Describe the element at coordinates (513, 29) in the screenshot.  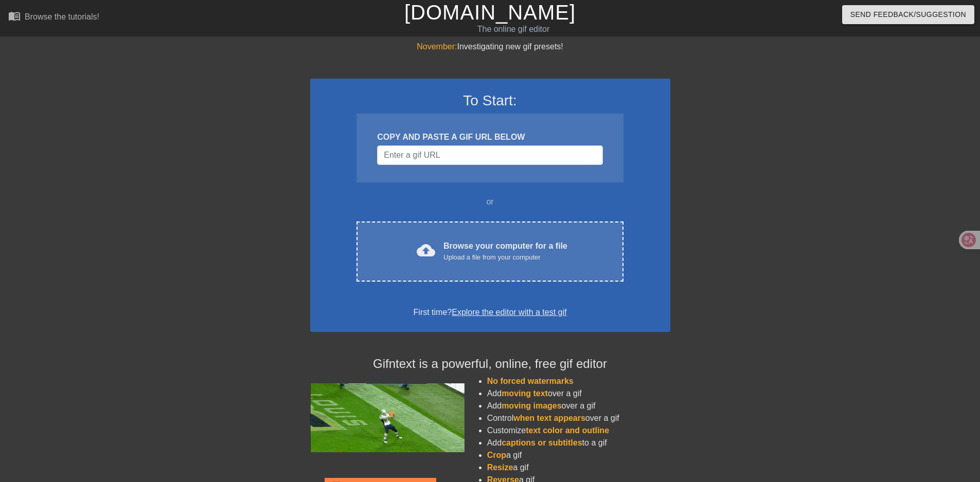
I see `div: The online gif editor` at that location.